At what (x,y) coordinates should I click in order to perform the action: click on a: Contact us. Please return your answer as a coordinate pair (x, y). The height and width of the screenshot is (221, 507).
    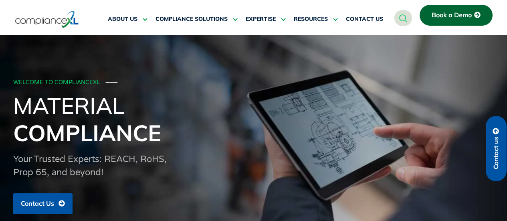
    Looking at the image, I should click on (497, 148).